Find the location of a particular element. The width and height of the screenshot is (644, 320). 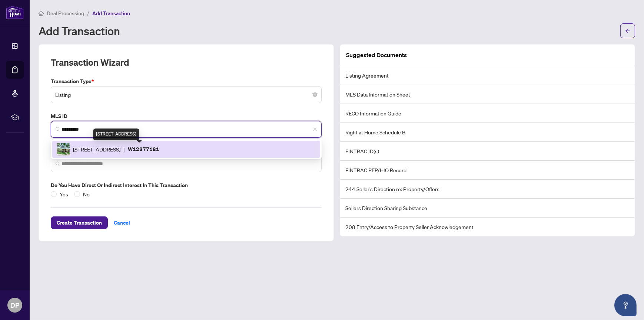

span: Add Transaction is located at coordinates (111, 14).